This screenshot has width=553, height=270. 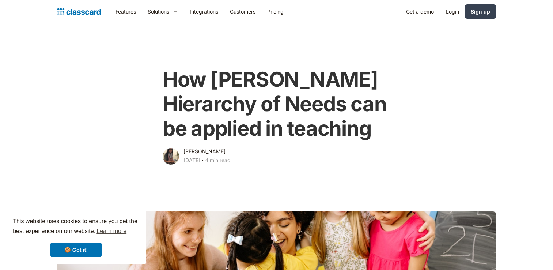 What do you see at coordinates (76, 237) in the screenshot?
I see `div: cookieconsent` at bounding box center [76, 237].